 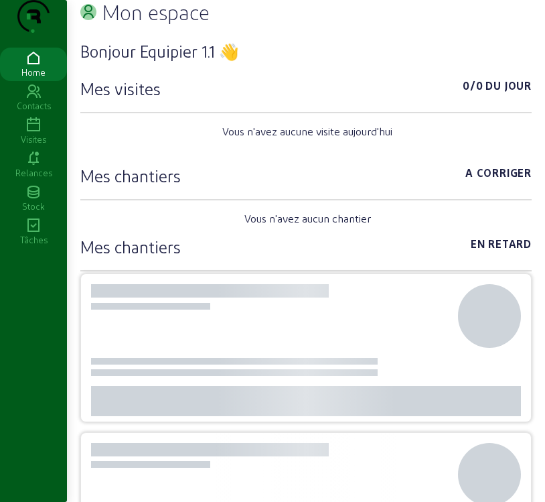 I want to click on span: A corriger, so click(x=498, y=175).